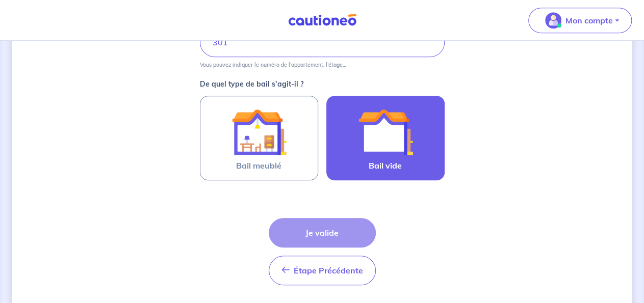  I want to click on p: Vous pouvez indiquer le numéro de l’appartement, l’étage..., so click(273, 65).